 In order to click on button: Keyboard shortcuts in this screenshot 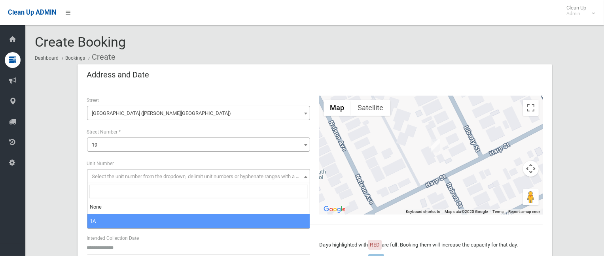, I will do `click(423, 212)`.